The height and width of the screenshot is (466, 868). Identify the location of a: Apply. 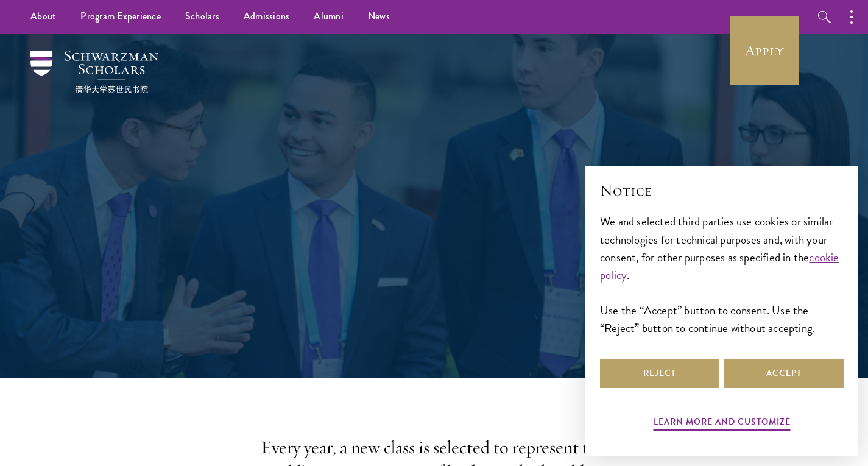
(764, 50).